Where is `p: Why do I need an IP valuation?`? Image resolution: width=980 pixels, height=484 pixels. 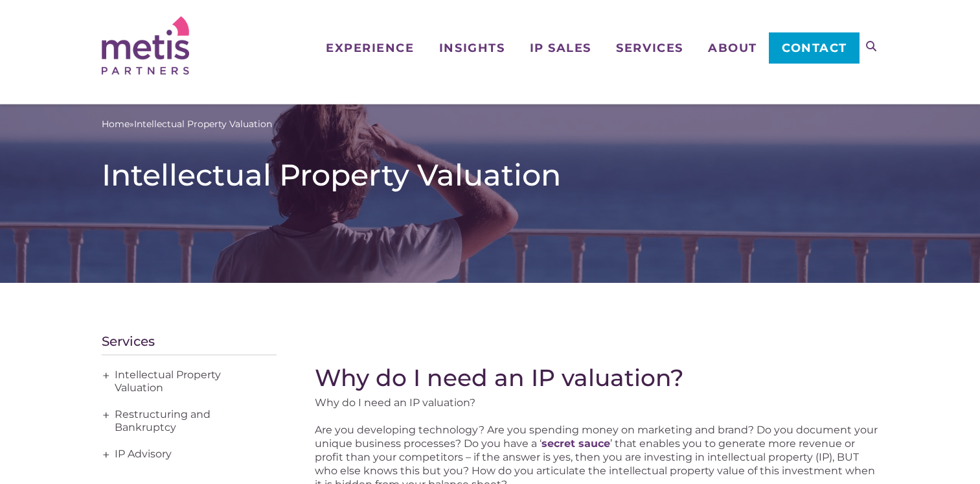
p: Why do I need an IP valuation? is located at coordinates (597, 402).